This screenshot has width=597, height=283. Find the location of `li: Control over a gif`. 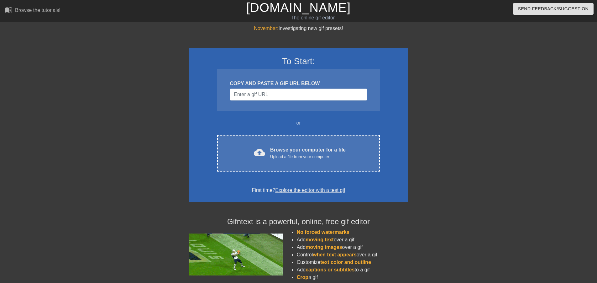

li: Control over a gif is located at coordinates (352, 255).